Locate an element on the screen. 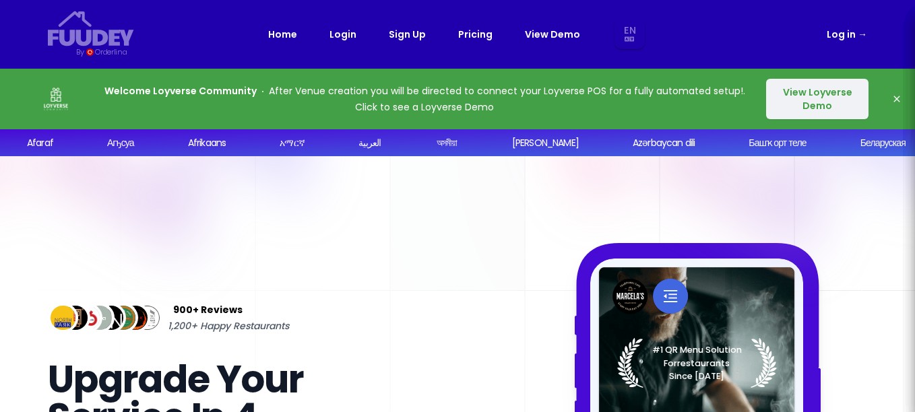 This screenshot has width=915, height=412. strong: Welcome Loyverse Community is located at coordinates (181, 91).